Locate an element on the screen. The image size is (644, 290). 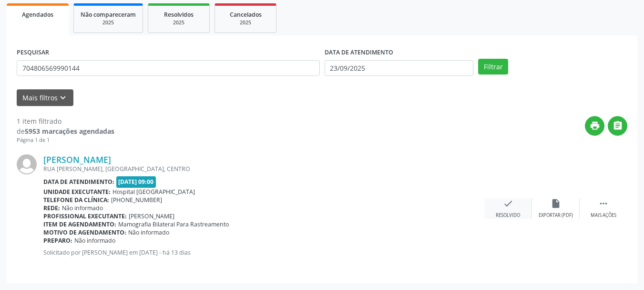
b: Telefone da clínica: is located at coordinates (76, 200).